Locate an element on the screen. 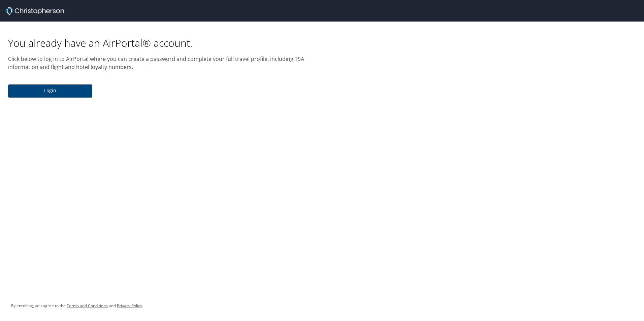 The height and width of the screenshot is (321, 644). span: Login is located at coordinates (50, 91).